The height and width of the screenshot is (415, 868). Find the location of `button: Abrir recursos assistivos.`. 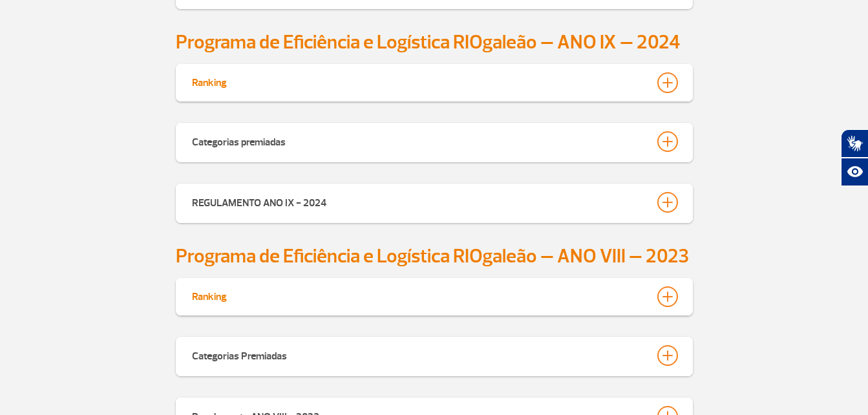

button: Abrir recursos assistivos. is located at coordinates (854, 171).